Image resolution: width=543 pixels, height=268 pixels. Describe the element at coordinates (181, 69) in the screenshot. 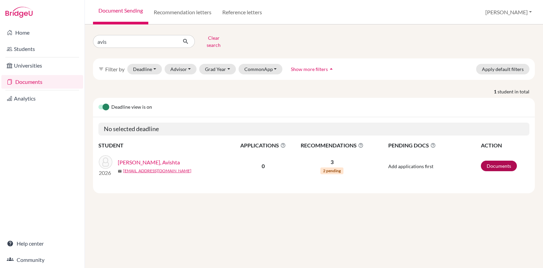

I see `button: Advisor` at that location.